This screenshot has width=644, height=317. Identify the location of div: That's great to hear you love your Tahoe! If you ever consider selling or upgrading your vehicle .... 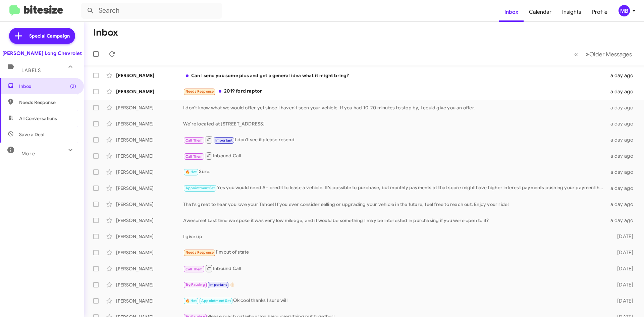
(395, 204).